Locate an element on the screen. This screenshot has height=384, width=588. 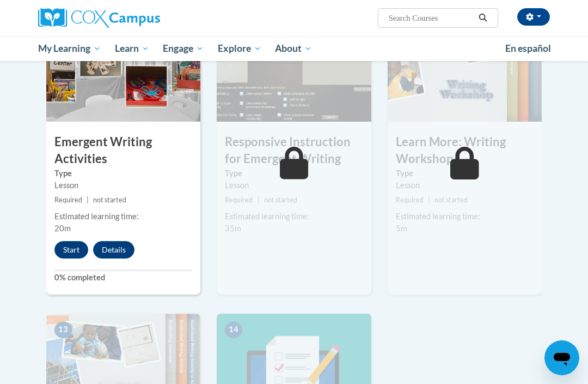
span: 35m is located at coordinates (233, 228).